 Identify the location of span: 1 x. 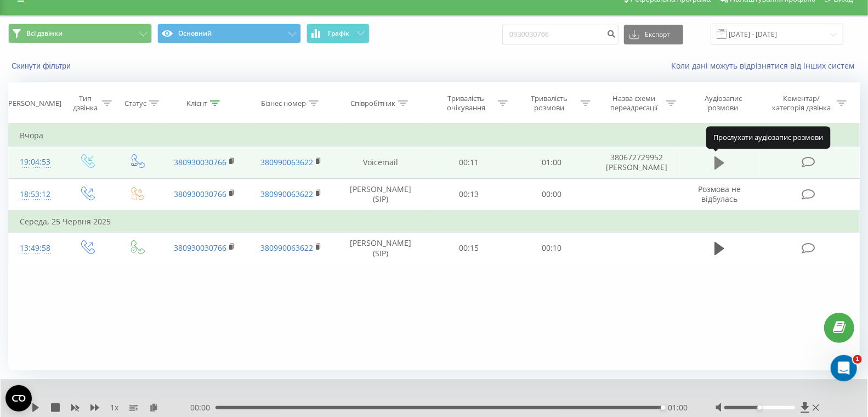
(114, 408).